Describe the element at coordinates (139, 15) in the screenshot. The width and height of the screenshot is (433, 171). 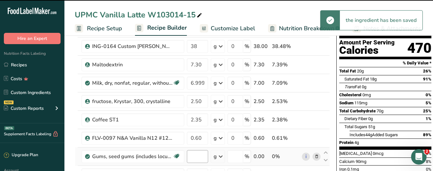
I see `div: UPMC Vanilla Latte W103014-15` at that location.